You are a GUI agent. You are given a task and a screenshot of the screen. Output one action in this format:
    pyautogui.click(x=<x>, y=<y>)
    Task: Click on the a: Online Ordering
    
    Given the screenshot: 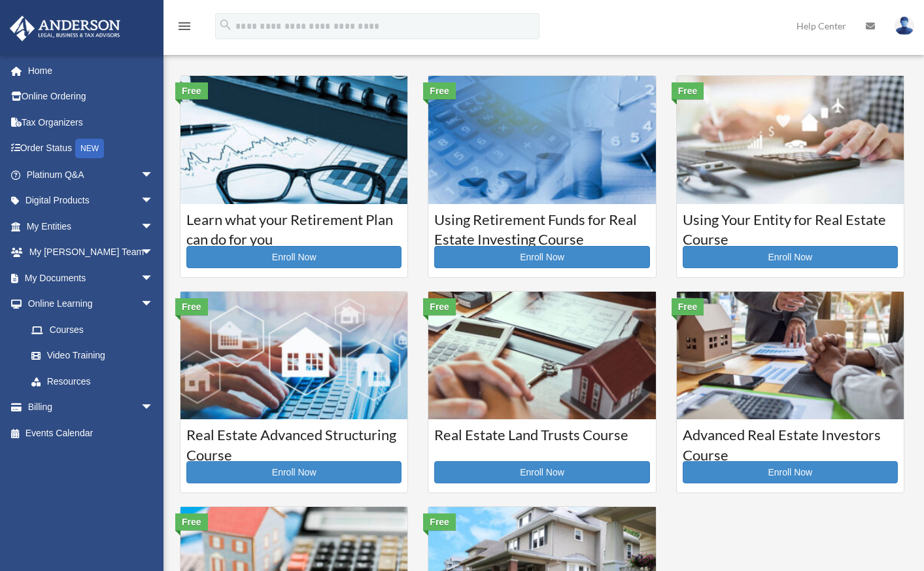 What is the action you would take?
    pyautogui.click(x=91, y=97)
    